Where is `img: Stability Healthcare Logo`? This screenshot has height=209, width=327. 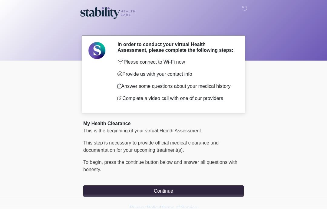 img: Stability Healthcare Logo is located at coordinates (107, 12).